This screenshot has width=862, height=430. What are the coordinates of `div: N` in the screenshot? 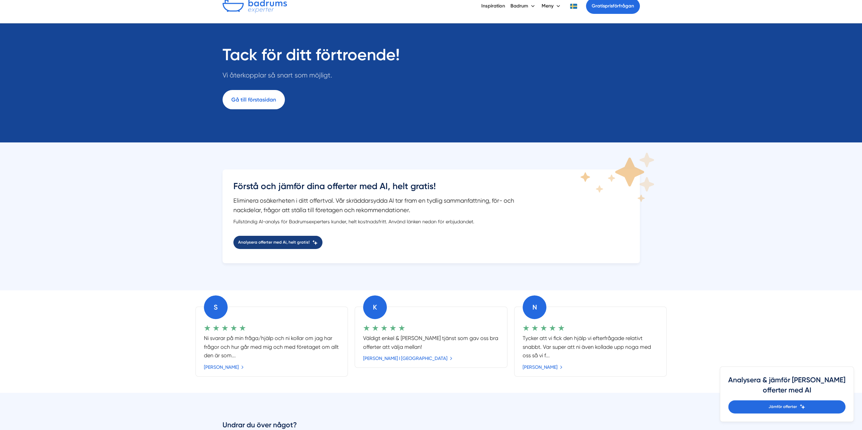 It's located at (534, 307).